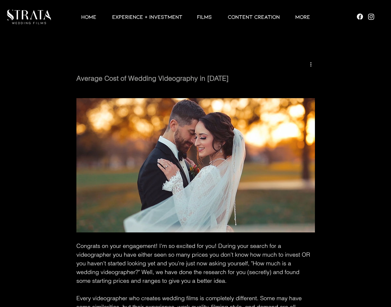 The width and height of the screenshot is (391, 307). I want to click on p: HOME, so click(89, 17).